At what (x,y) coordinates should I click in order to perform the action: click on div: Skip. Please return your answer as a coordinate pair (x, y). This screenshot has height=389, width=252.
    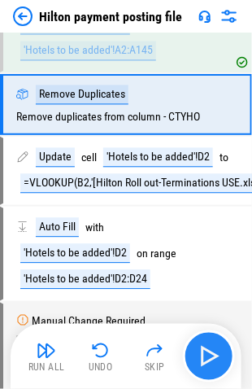
    Looking at the image, I should click on (155, 368).